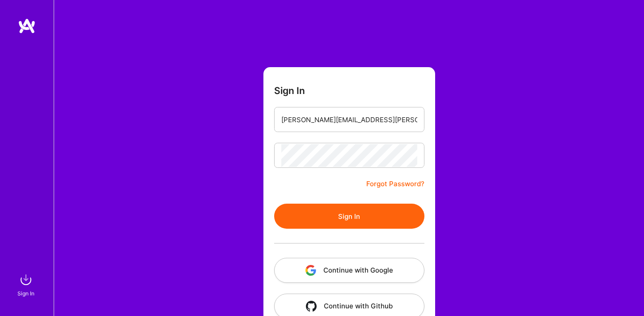  I want to click on img: sign in, so click(26, 280).